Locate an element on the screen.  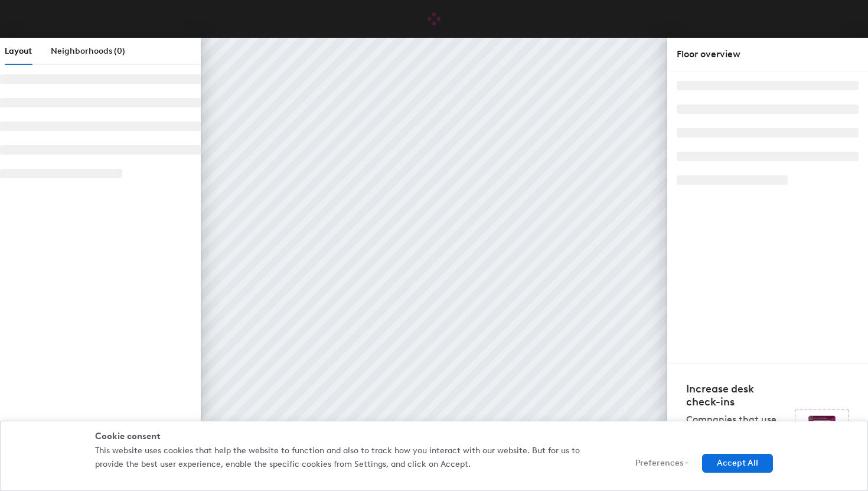
span: Layout is located at coordinates (19, 51).